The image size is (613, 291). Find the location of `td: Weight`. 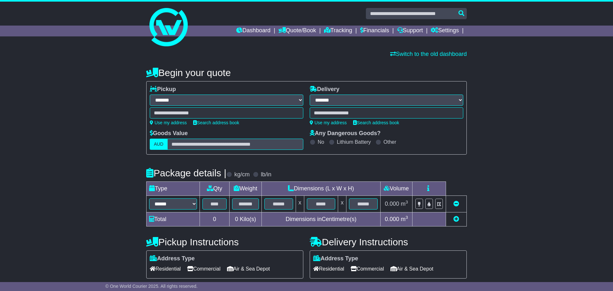

td: Weight is located at coordinates (245, 189).